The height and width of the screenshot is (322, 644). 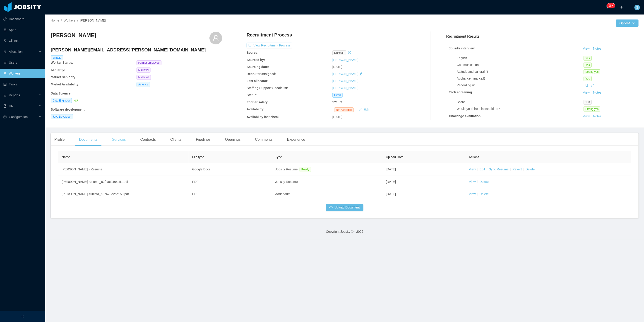 I want to click on a: icon: auditClients, so click(x=22, y=41).